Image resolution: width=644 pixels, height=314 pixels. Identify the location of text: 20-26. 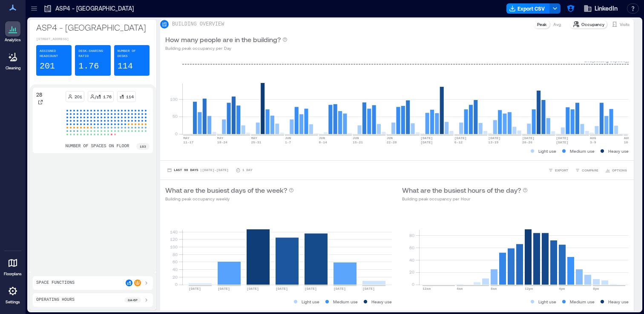
(527, 142).